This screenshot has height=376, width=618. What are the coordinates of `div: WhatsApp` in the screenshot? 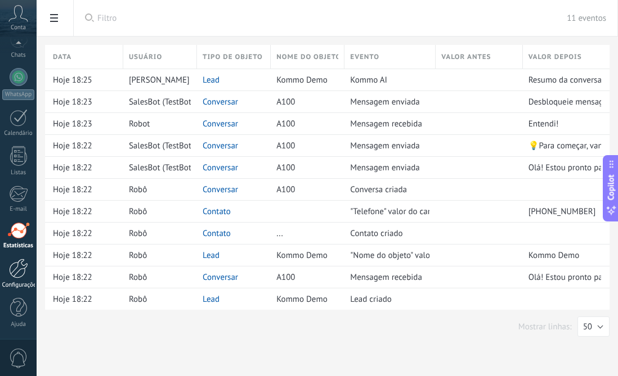 It's located at (18, 95).